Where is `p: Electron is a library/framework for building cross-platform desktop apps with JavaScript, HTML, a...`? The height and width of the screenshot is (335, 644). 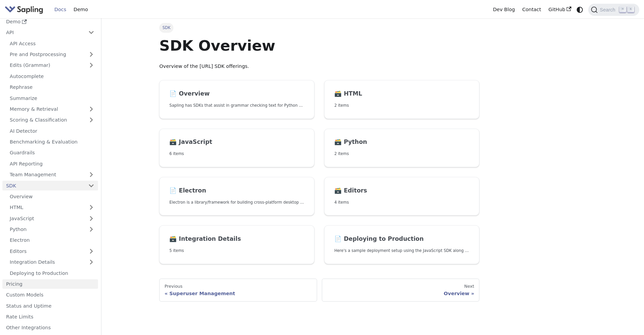 p: Electron is a library/framework for building cross-platform desktop apps with JavaScript, HTML, a... is located at coordinates (237, 202).